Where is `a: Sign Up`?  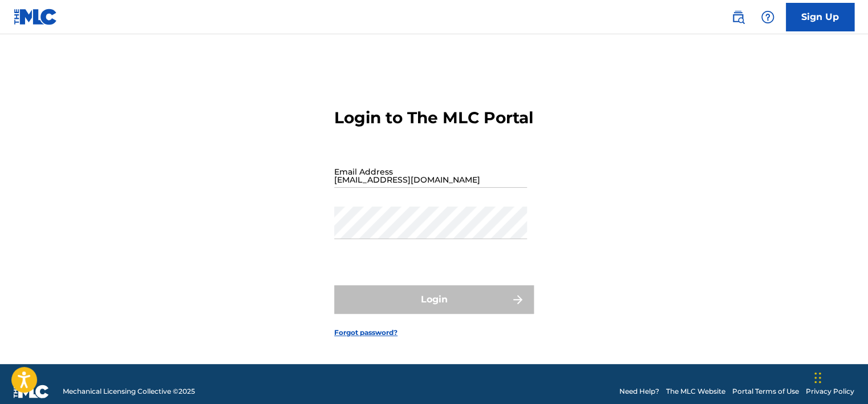 a: Sign Up is located at coordinates (820, 17).